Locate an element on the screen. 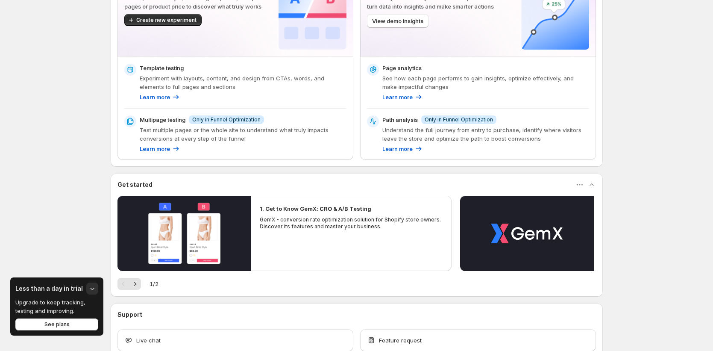 This screenshot has width=713, height=351. p: Test multiple pages or the whole site to understand what truly impacts conversions at every step ... is located at coordinates (243, 134).